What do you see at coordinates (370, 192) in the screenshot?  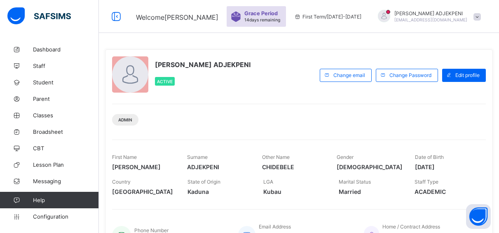 I see `span: Married` at bounding box center [370, 192].